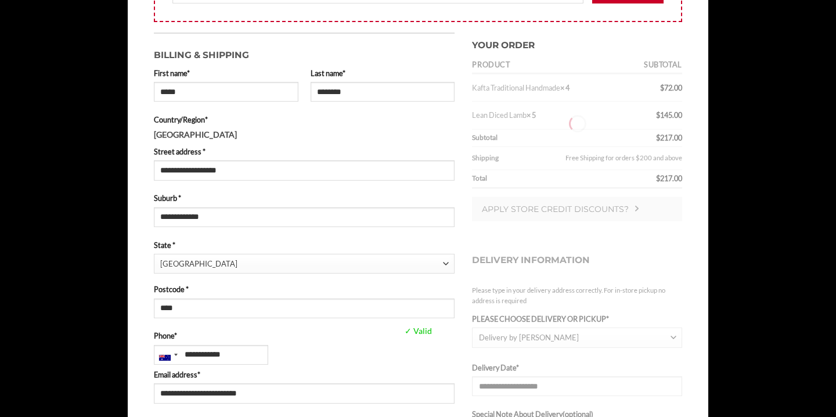 The height and width of the screenshot is (417, 836). What do you see at coordinates (577, 367) in the screenshot?
I see `label: Delivery Date` at bounding box center [577, 367].